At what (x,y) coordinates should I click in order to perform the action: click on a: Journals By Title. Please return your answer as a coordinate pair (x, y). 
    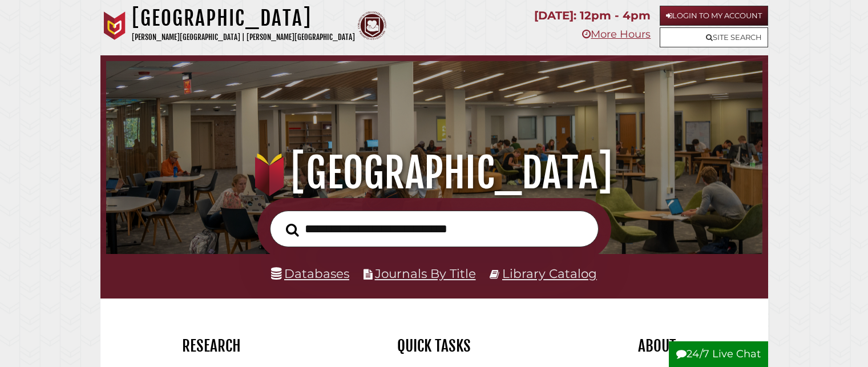
    Looking at the image, I should click on (425, 273).